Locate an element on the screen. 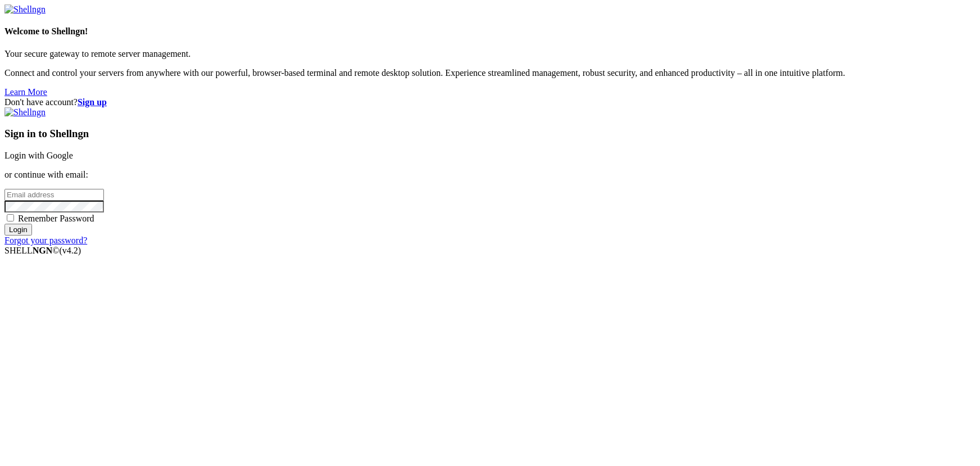  span: 4.2.0 is located at coordinates (70, 250).